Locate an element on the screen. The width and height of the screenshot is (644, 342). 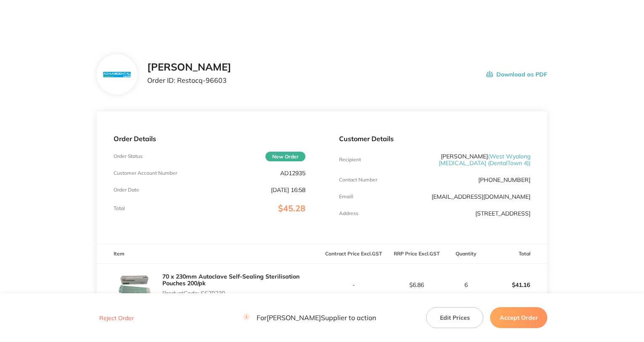
span: $45.28 is located at coordinates (291, 208).